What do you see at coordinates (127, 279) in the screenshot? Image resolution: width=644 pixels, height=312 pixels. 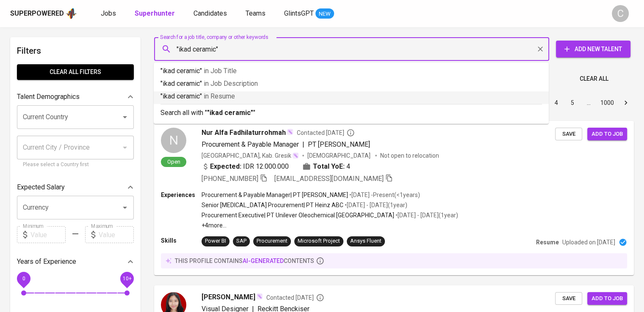 I see `span: 10+` at bounding box center [127, 279].